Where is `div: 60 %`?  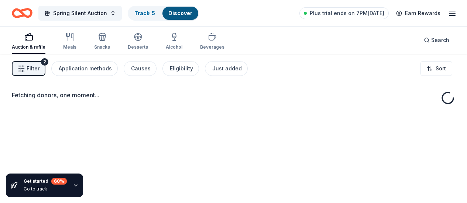
div: 60 % is located at coordinates (59, 182).